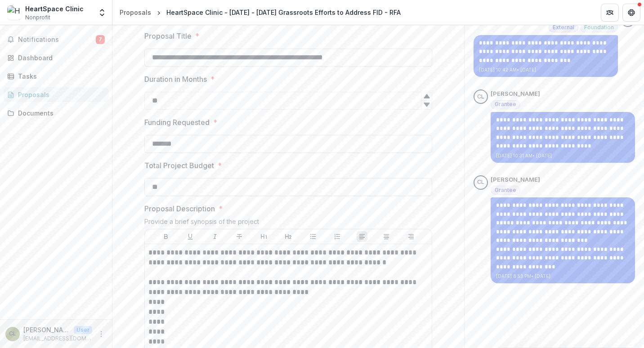  I want to click on a: Tasks, so click(56, 76).